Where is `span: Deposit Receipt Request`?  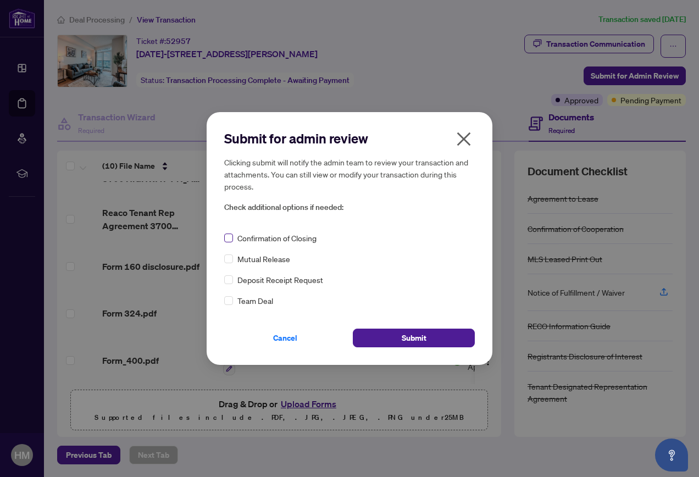 span: Deposit Receipt Request is located at coordinates (280, 280).